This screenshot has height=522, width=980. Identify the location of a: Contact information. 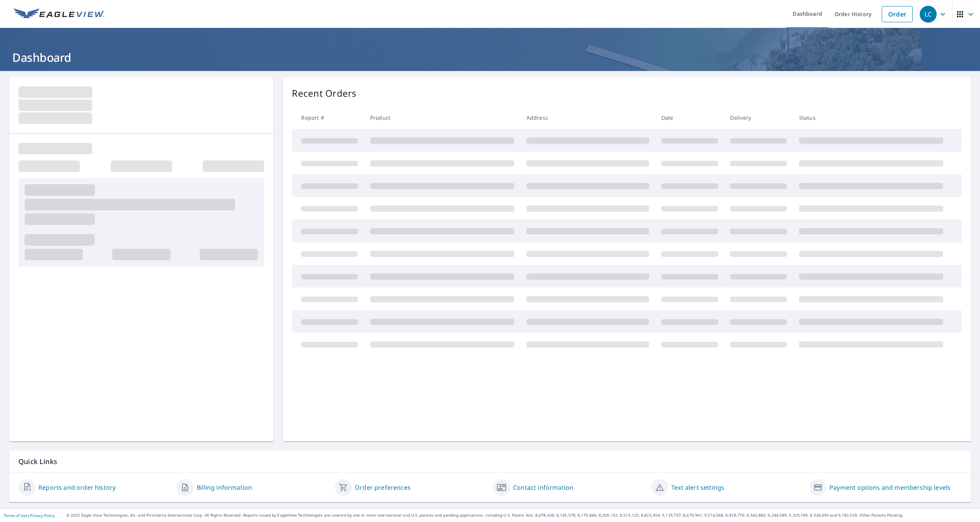
(543, 487).